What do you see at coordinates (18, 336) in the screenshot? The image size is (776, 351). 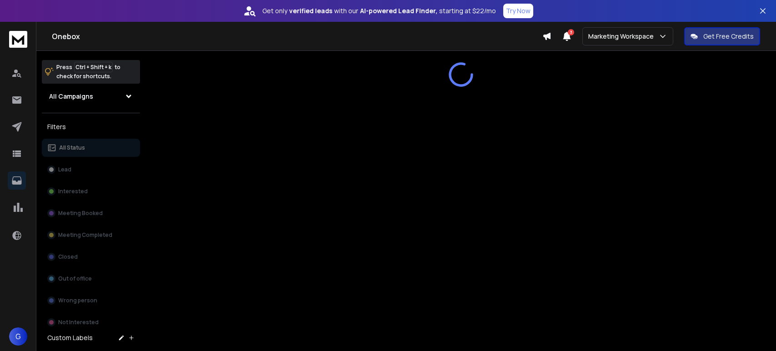 I see `span: G` at bounding box center [18, 336].